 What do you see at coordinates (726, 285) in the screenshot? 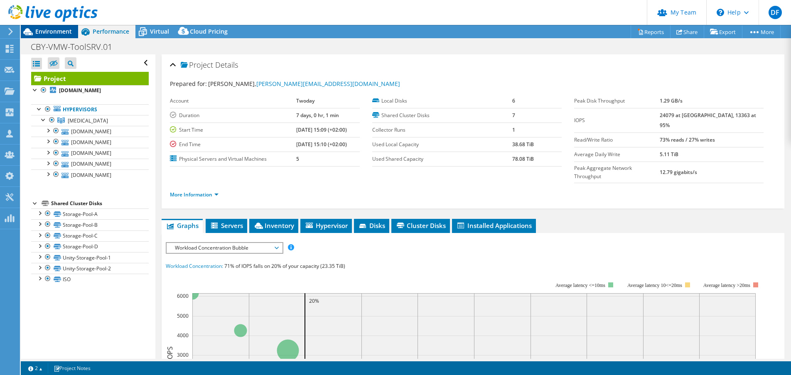
I see `text: Average latency >20ms` at bounding box center [726, 285].